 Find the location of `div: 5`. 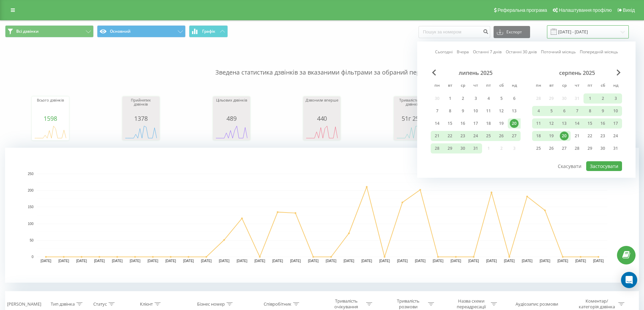

div: 5 is located at coordinates (551, 111).